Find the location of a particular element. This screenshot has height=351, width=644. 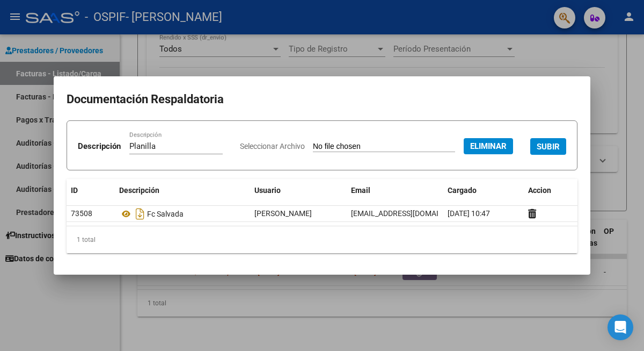

datatable-header-cell: Email is located at coordinates (395, 190).